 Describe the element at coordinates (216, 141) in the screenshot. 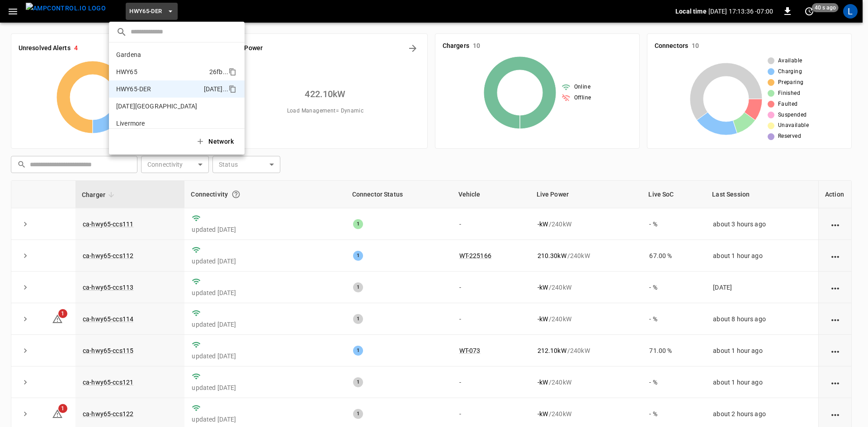

I see `button: Network` at that location.